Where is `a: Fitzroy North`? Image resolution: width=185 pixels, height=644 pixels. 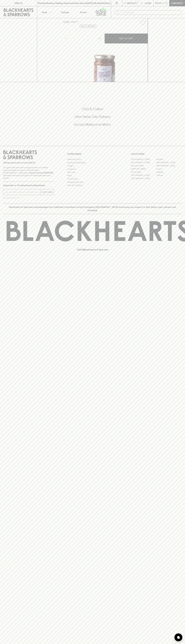
a: Fitzroy North is located at coordinates (144, 172).